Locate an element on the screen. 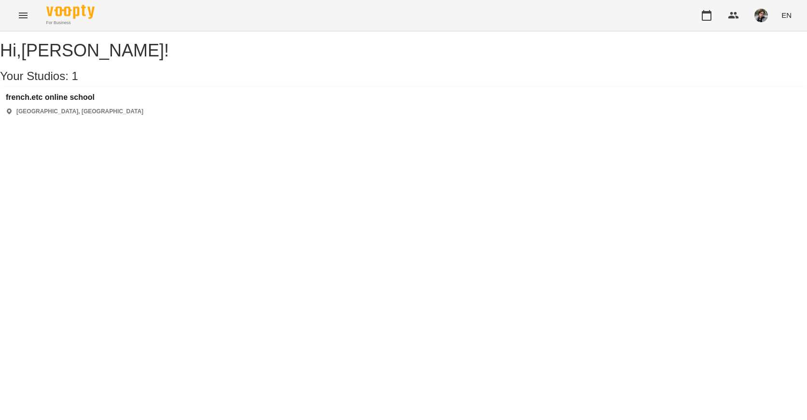 This screenshot has width=807, height=420. button: EN is located at coordinates (786, 15).